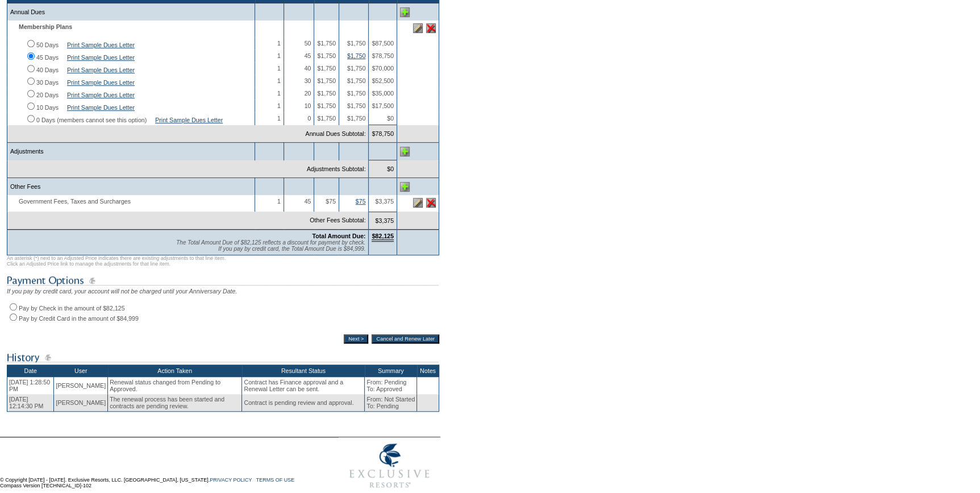 This screenshot has width=980, height=493. What do you see at coordinates (46, 27) in the screenshot?
I see `b: Membership Plans` at bounding box center [46, 27].